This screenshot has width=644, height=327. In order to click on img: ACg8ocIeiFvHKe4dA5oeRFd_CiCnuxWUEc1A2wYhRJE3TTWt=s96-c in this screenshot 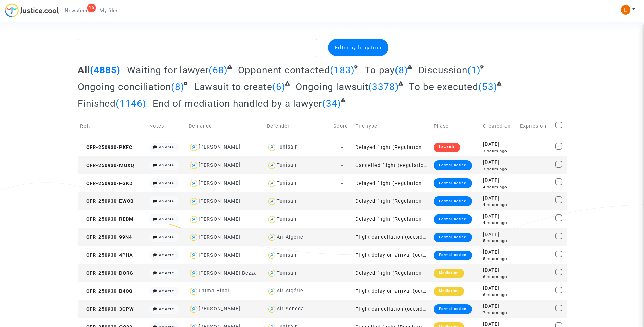, I will do `click(626, 10)`.